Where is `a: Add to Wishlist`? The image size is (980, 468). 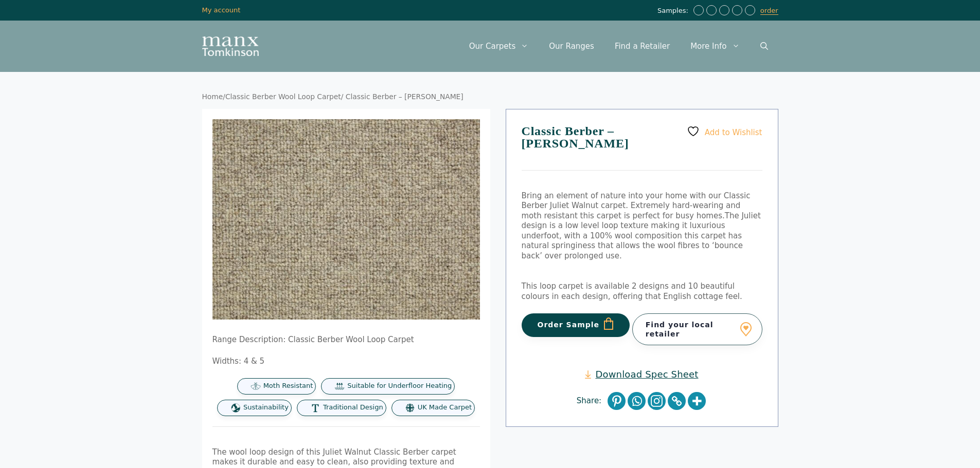
a: Add to Wishlist is located at coordinates (724, 131).